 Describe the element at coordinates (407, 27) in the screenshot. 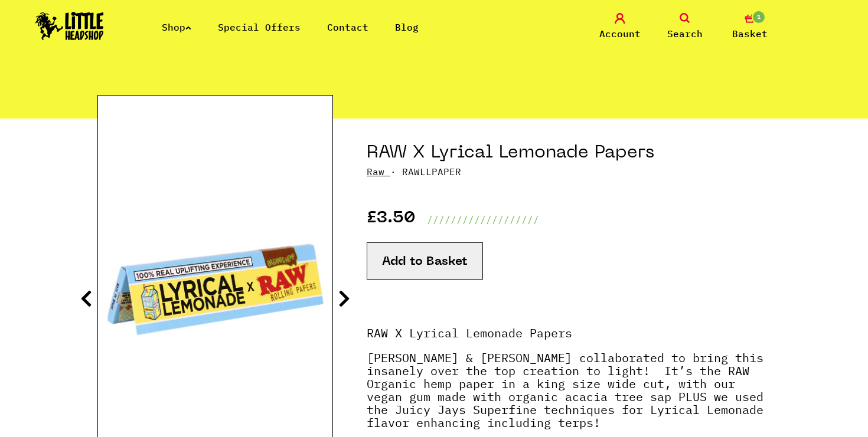

I see `a: Blog` at that location.